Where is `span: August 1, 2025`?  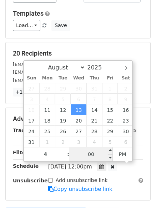 span: August 1, 2025 is located at coordinates (110, 88).